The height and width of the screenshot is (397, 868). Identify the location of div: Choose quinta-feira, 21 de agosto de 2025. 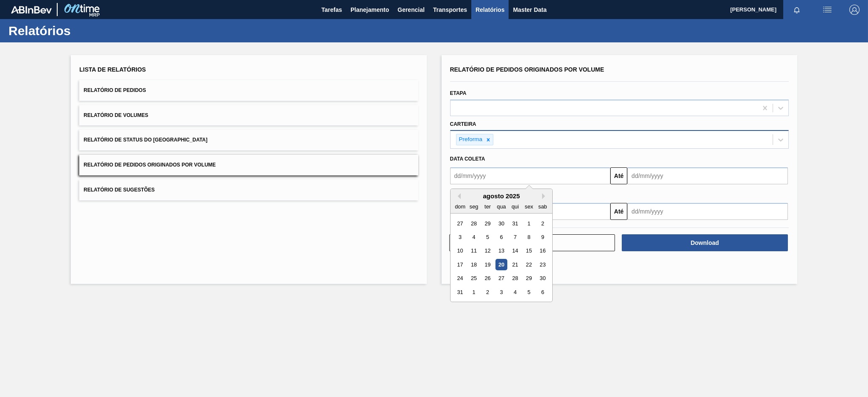
(514, 264).